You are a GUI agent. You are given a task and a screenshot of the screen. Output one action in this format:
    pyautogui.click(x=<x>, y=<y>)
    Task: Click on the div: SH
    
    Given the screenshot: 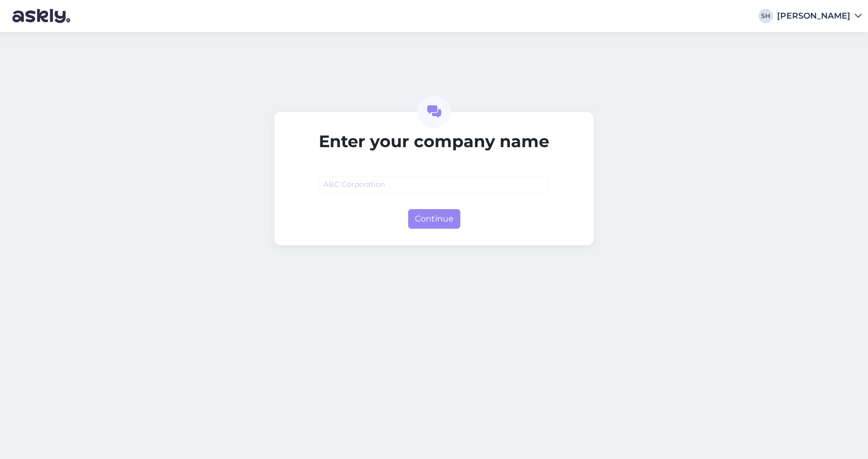 What is the action you would take?
    pyautogui.click(x=766, y=16)
    